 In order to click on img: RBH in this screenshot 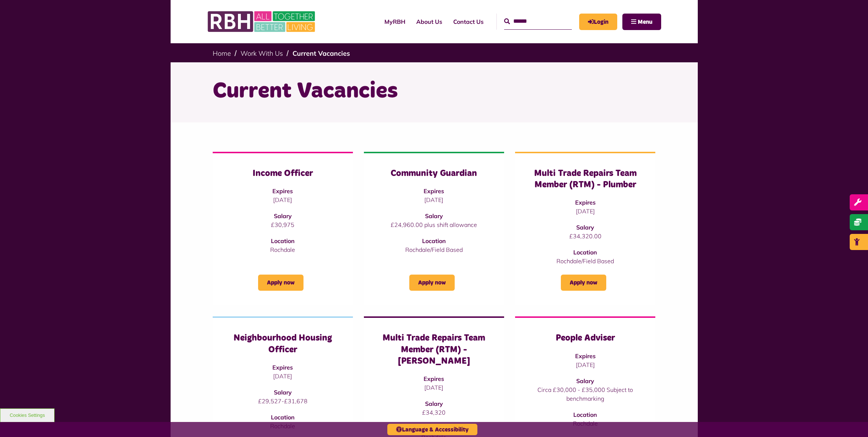, I will do `click(262, 22)`.